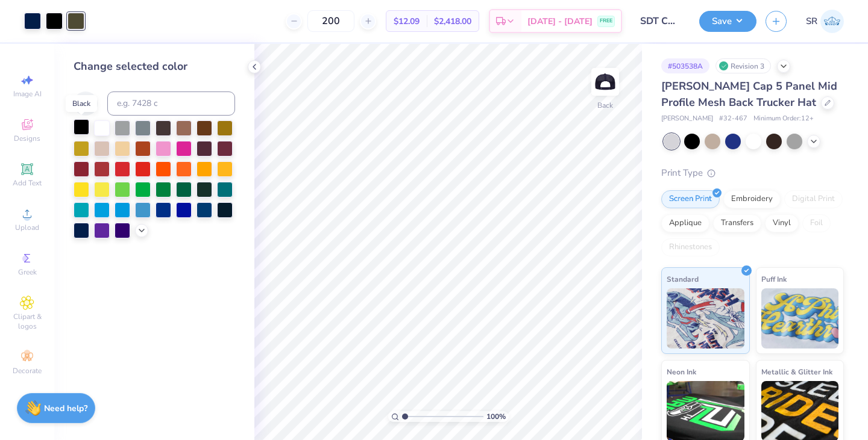  What do you see at coordinates (733, 119) in the screenshot?
I see `span: # 32-467` at bounding box center [733, 119].